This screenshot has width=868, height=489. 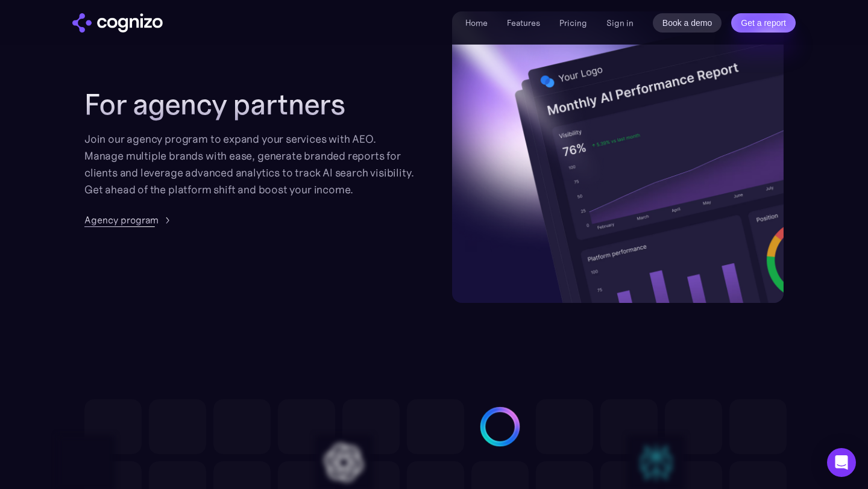 I want to click on div: Join our agency program to expand your services with AEO. Manage multiple brands with ease, gener..., so click(x=250, y=165).